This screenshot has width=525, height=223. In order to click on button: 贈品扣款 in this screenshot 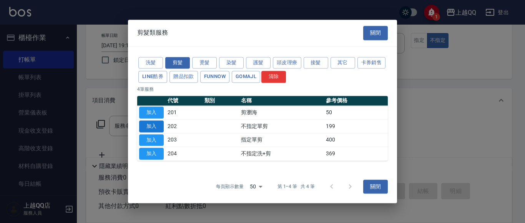, I will do `click(184, 77)`.